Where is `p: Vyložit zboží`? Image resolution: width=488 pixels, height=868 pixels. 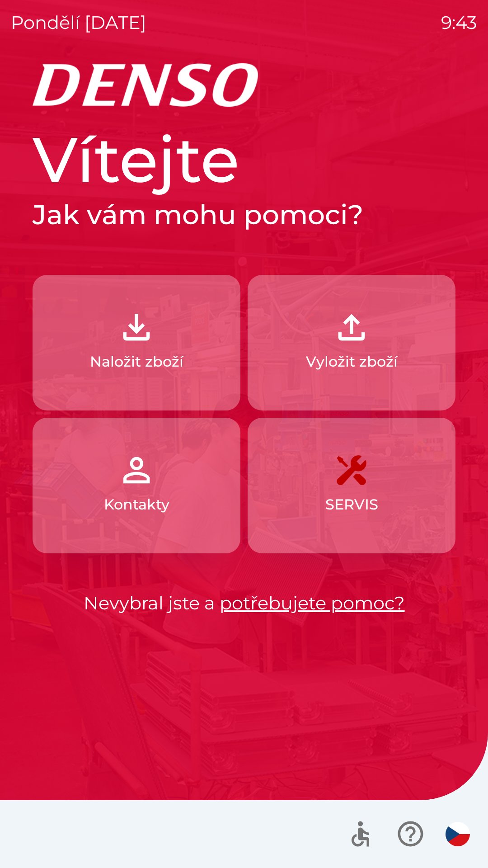
p: Vyložit zboží is located at coordinates (351, 361).